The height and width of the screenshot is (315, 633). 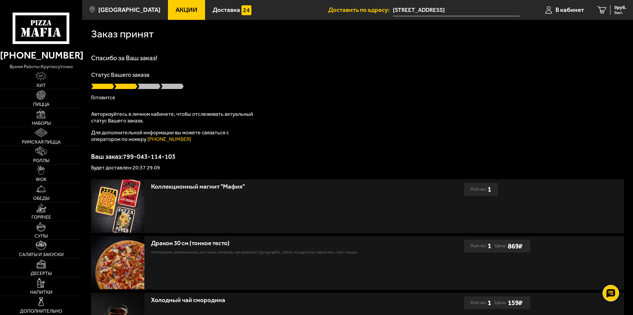 I want to click on span: 0 руб., so click(x=620, y=8).